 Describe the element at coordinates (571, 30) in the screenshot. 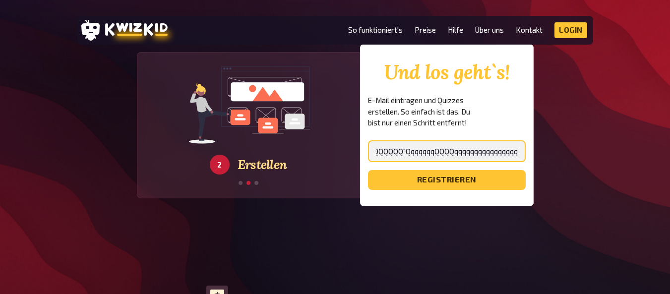

I see `a: Login` at that location.